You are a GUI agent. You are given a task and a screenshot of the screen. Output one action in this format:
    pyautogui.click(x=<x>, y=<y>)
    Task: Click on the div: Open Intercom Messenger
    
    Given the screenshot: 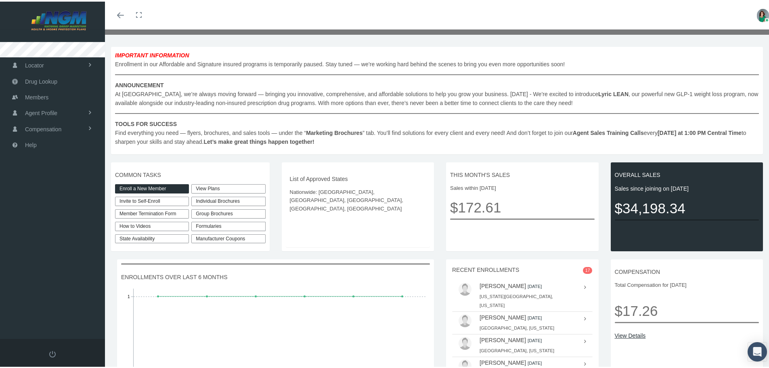 What is the action you would take?
    pyautogui.click(x=757, y=350)
    